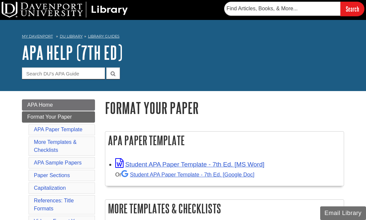 This screenshot has height=220, width=366. Describe the element at coordinates (58, 117) in the screenshot. I see `a: Format Your Paper` at that location.